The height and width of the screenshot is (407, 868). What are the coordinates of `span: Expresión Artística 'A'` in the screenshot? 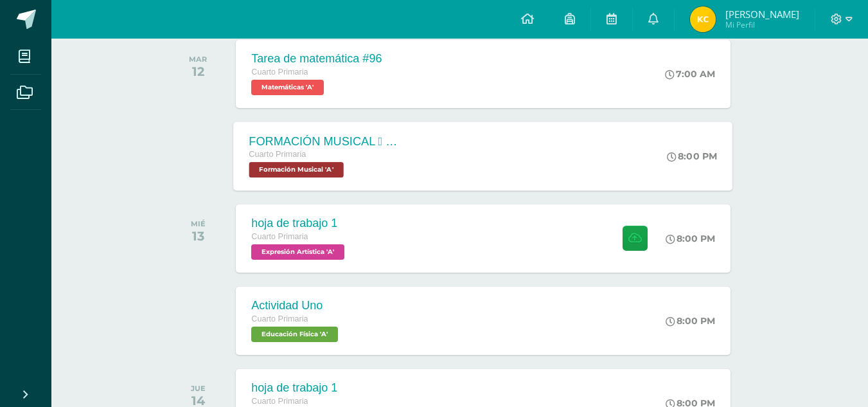 It's located at (297, 252).